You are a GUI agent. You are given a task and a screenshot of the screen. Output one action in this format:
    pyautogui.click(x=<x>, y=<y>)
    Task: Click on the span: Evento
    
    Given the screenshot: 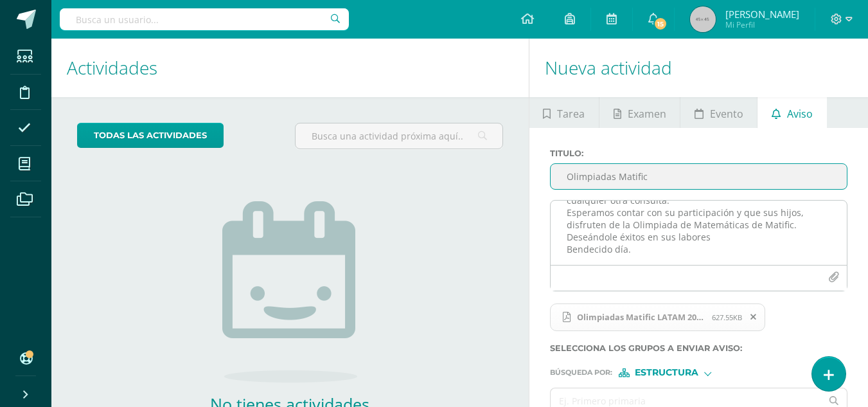 What is the action you would take?
    pyautogui.click(x=727, y=114)
    